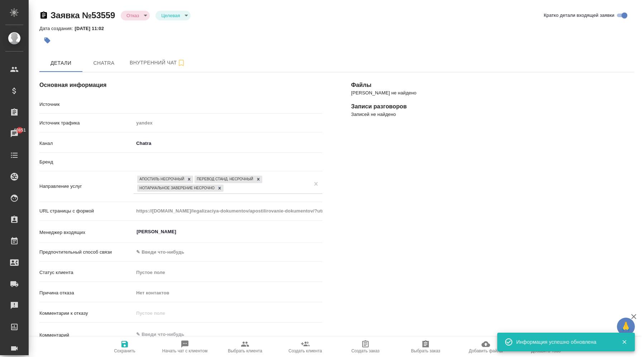  Describe the element at coordinates (86, 314) in the screenshot. I see `p: Комментарии к отказу` at that location.